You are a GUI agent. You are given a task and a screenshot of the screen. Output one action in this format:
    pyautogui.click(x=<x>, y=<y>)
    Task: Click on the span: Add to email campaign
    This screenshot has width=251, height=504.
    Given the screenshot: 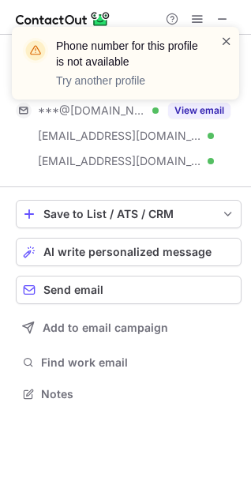 What is the action you would take?
    pyautogui.click(x=105, y=328)
    